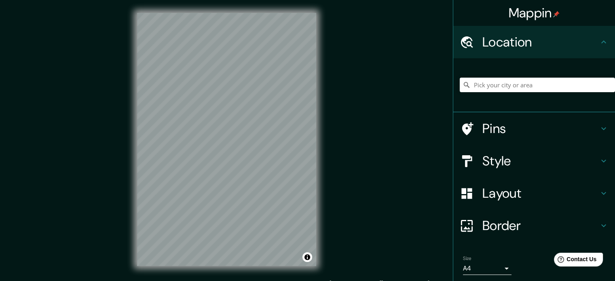 The image size is (615, 281). Describe the element at coordinates (534, 161) in the screenshot. I see `div: Style` at that location.